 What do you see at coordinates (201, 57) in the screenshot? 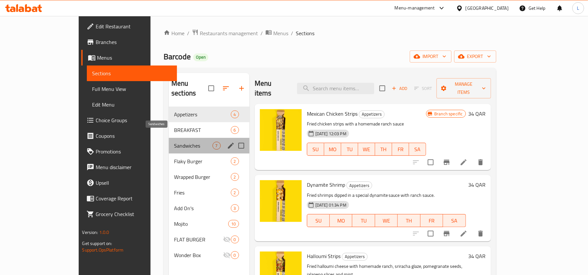
I see `div: Open` at bounding box center [201, 57].